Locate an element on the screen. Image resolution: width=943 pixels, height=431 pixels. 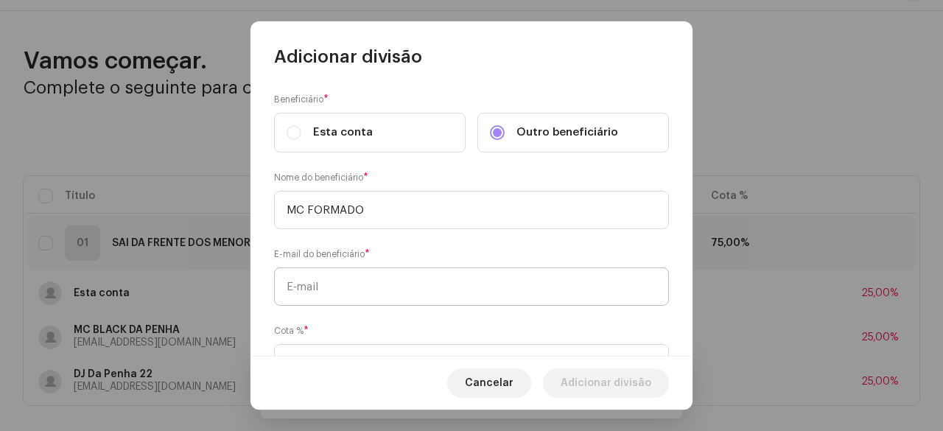
span: Esta conta is located at coordinates (343, 133).